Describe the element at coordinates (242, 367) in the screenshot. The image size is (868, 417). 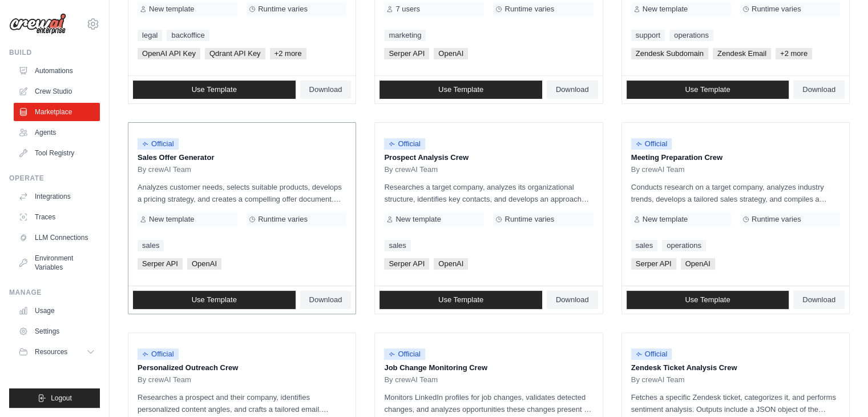
I see `p: Personalized Outreach Crew` at that location.